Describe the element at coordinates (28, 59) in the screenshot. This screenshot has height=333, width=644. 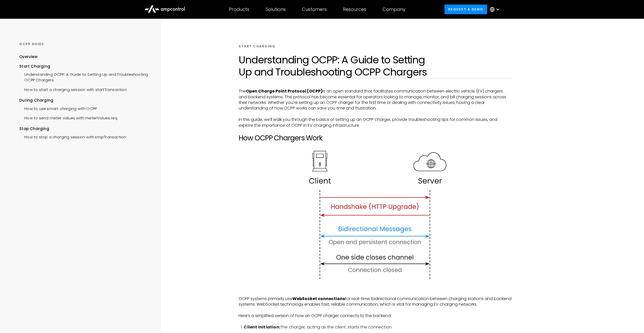
I see `a: Overview` at that location.